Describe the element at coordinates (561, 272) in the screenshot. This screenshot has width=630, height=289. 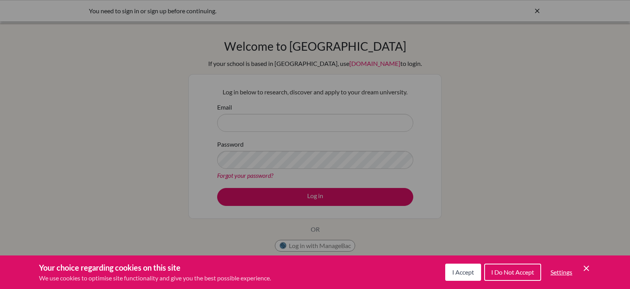
I see `button: Settings` at that location.